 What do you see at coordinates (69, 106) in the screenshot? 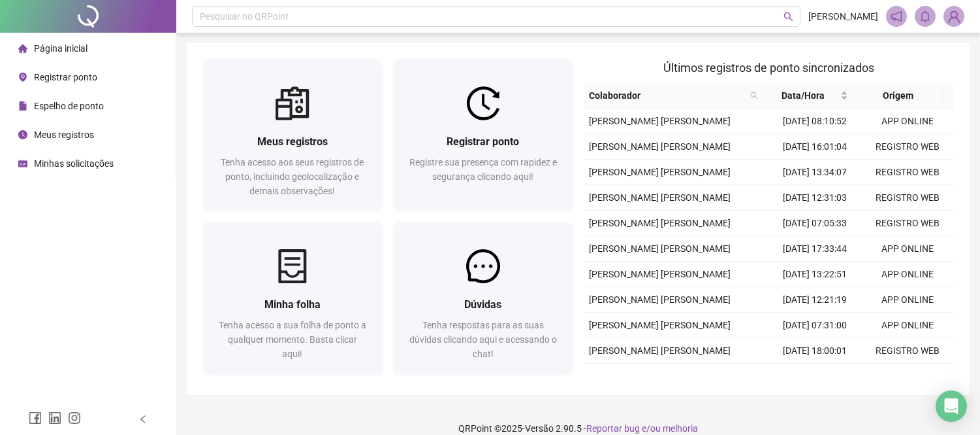
I see `span: Espelho de ponto` at bounding box center [69, 106].